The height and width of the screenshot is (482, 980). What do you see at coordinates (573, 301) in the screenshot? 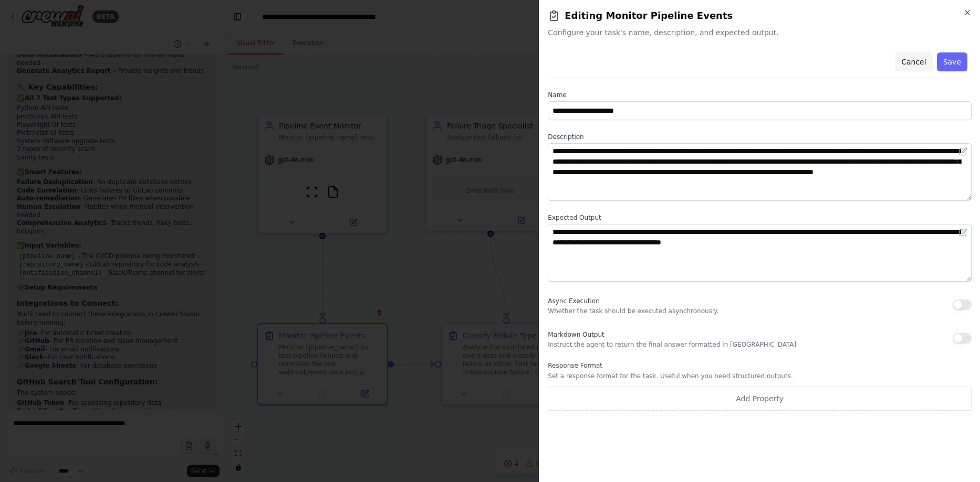
I see `span: Async Execution` at bounding box center [573, 301].